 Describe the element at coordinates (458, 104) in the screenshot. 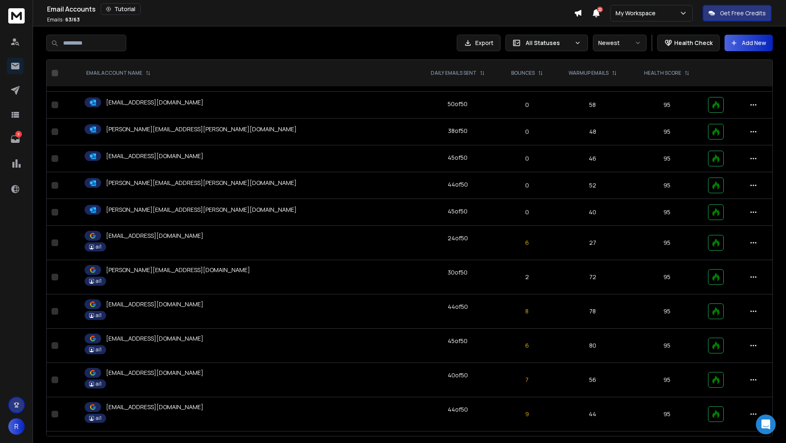

I see `div: 50 of 50` at that location.